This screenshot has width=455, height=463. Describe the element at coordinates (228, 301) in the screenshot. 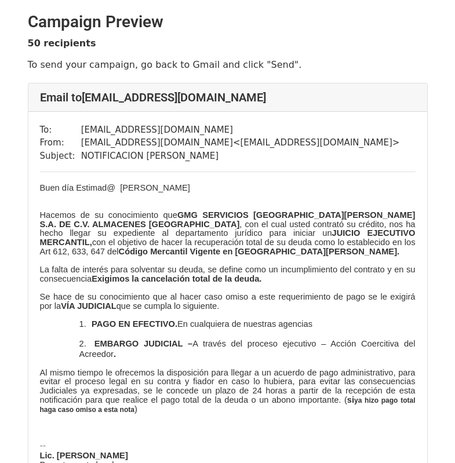

I see `span: Se hace de su conocimiento que al hacer caso omiso a este requerimiento de pago se le exigirá por...` at that location.